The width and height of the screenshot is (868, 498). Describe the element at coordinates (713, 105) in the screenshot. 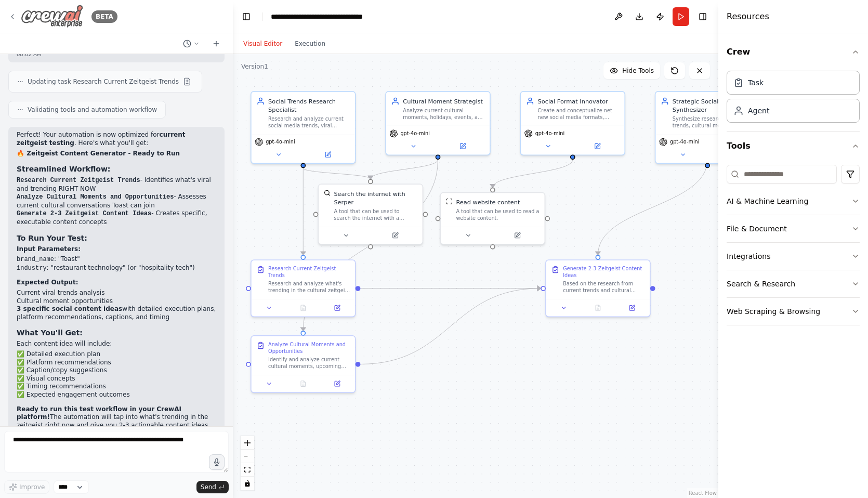

I see `div: Strategic Social Synthesizer` at that location.